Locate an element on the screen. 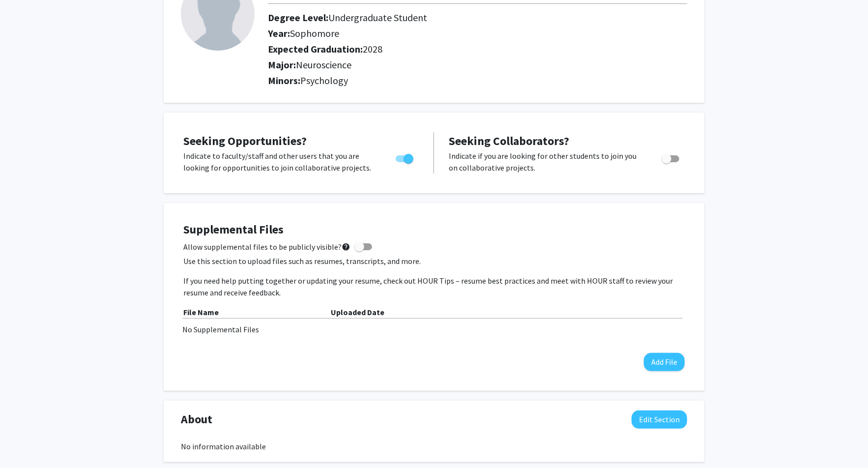  span: Seeking Opportunities? is located at coordinates (245, 141).